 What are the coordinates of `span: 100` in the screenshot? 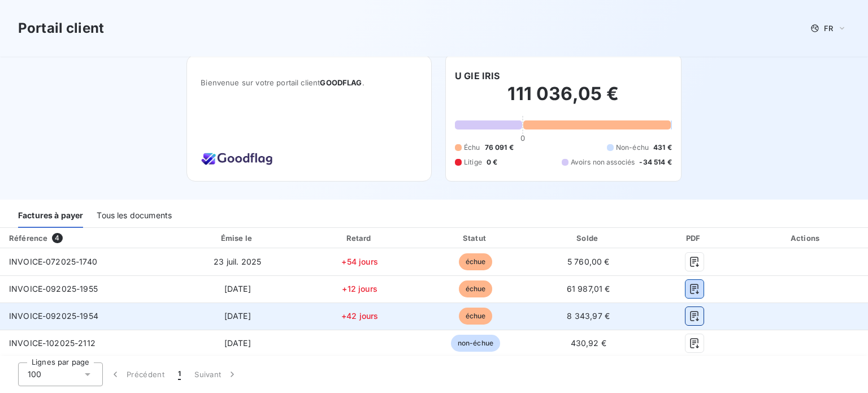 It's located at (34, 375).